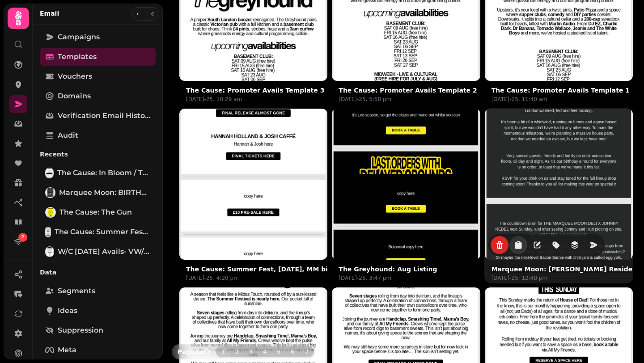  Describe the element at coordinates (104, 173) in the screenshot. I see `span: The Cause: In Bloom / Thumbprint` at that location.